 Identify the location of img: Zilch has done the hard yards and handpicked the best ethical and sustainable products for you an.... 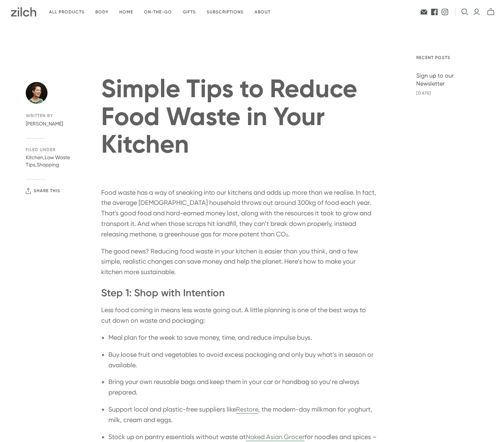
(23, 12).